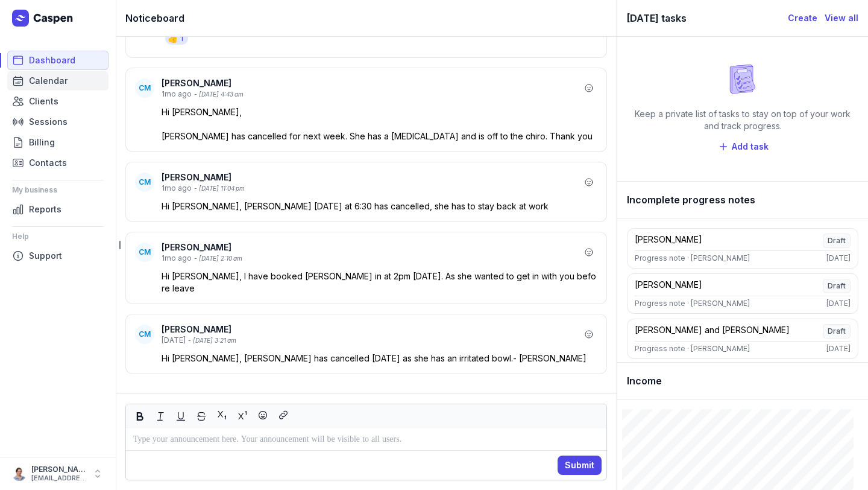 The height and width of the screenshot is (490, 868). Describe the element at coordinates (19, 474) in the screenshot. I see `img: User profile image` at that location.